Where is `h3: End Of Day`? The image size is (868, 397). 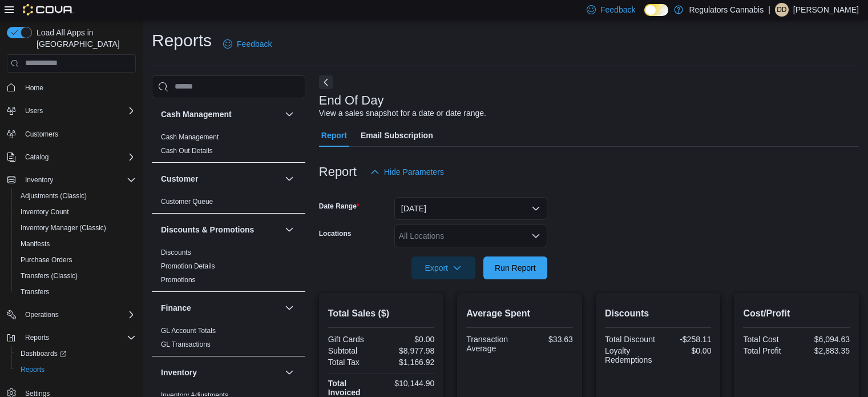
h3: End Of Day is located at coordinates (352, 100).